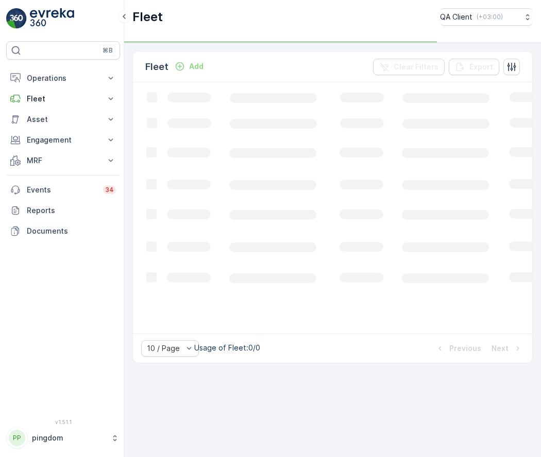  I want to click on p: Operations, so click(63, 78).